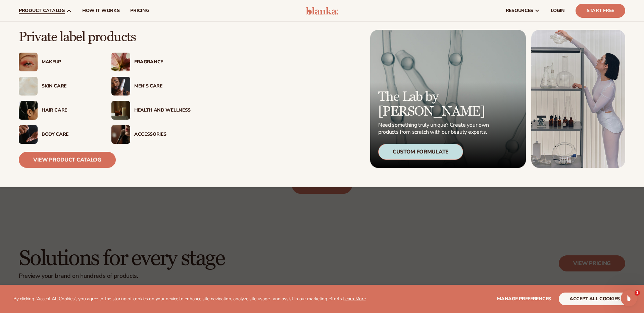  What do you see at coordinates (520, 11) in the screenshot?
I see `span: resources` at bounding box center [520, 11].